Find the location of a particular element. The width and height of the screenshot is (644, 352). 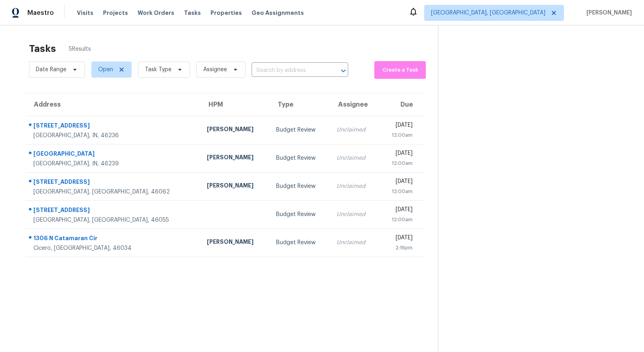

input: Search by address is located at coordinates (289, 70).